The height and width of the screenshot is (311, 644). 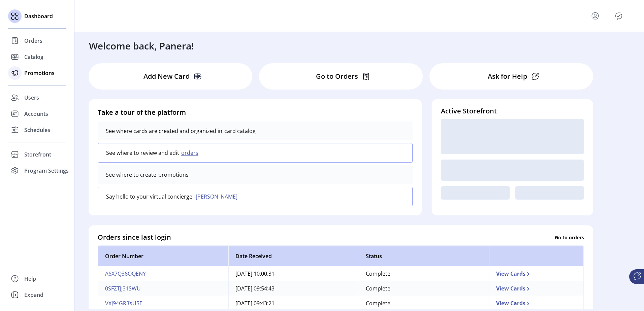 I want to click on span: Schedules, so click(x=37, y=130).